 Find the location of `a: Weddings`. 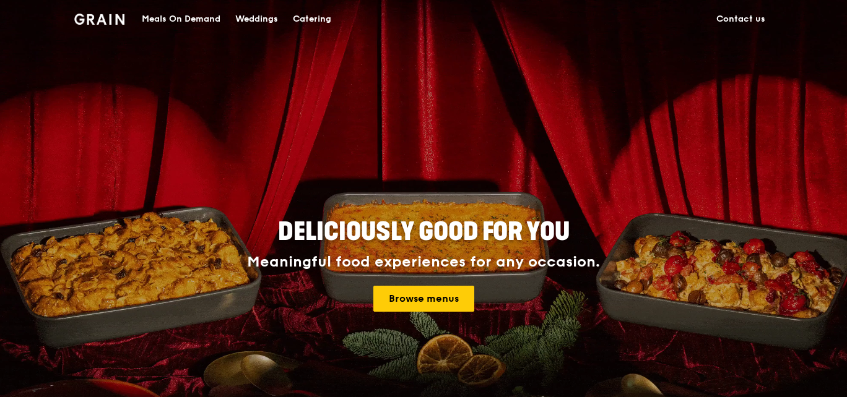

a: Weddings is located at coordinates (256, 19).